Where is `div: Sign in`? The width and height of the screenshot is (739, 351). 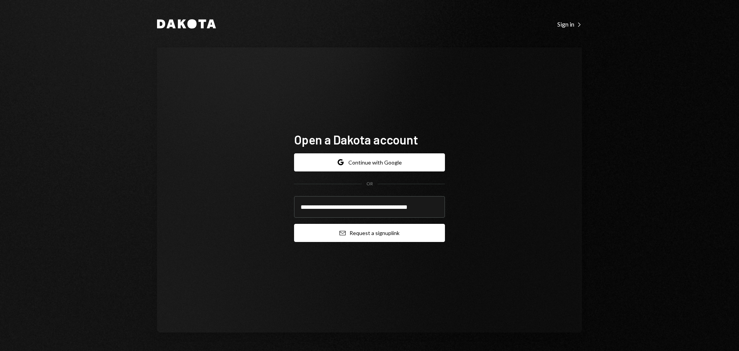
div: Sign in is located at coordinates (570, 24).